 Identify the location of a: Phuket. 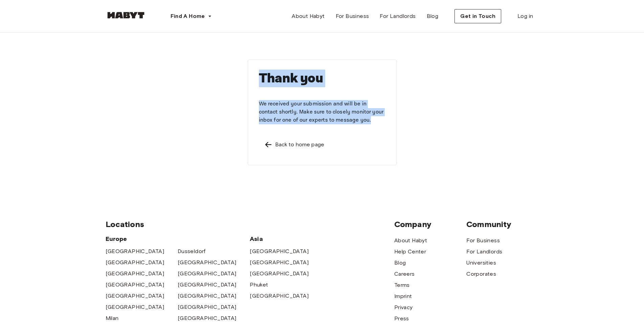
(259, 285).